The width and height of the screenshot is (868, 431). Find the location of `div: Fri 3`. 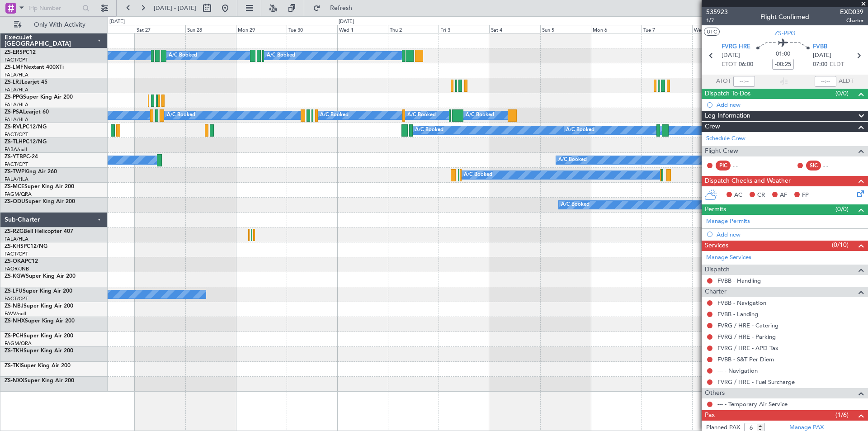

div: Fri 3 is located at coordinates (464, 29).